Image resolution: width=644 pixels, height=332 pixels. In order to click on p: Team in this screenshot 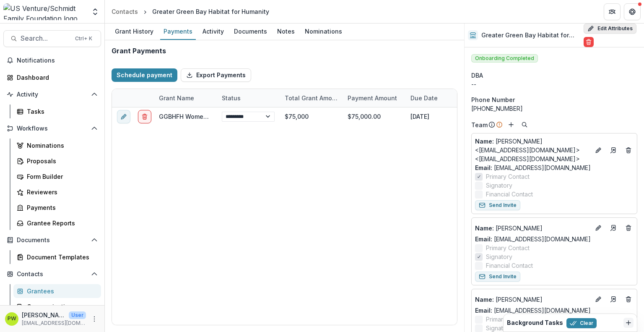, I will do `click(479, 125)`.